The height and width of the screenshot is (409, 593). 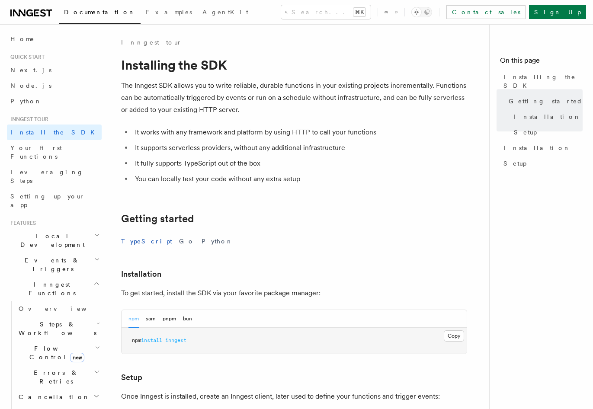 What do you see at coordinates (54, 70) in the screenshot?
I see `a: Next.js` at bounding box center [54, 70].